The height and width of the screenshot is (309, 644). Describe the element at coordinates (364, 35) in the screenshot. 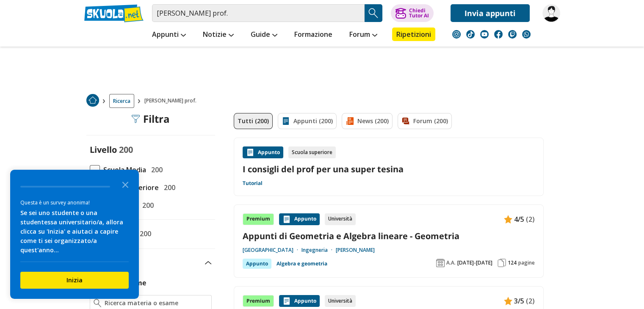

I see `a: Forum` at that location.